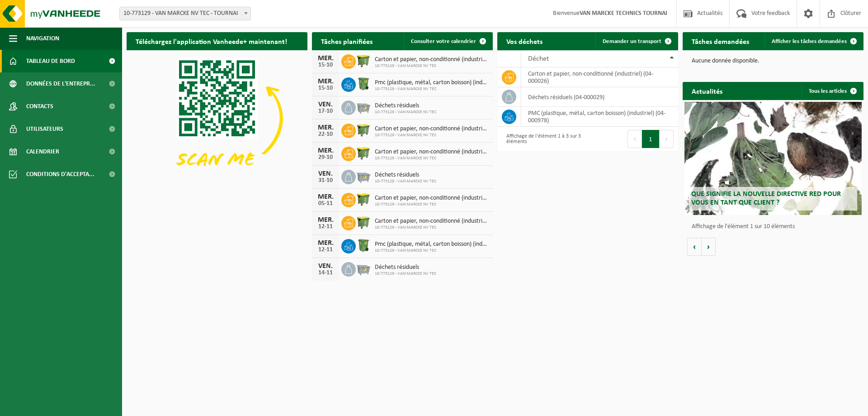 The height and width of the screenshot is (416, 868). Describe the element at coordinates (773, 61) in the screenshot. I see `p: Aucune donnée disponible.` at that location.